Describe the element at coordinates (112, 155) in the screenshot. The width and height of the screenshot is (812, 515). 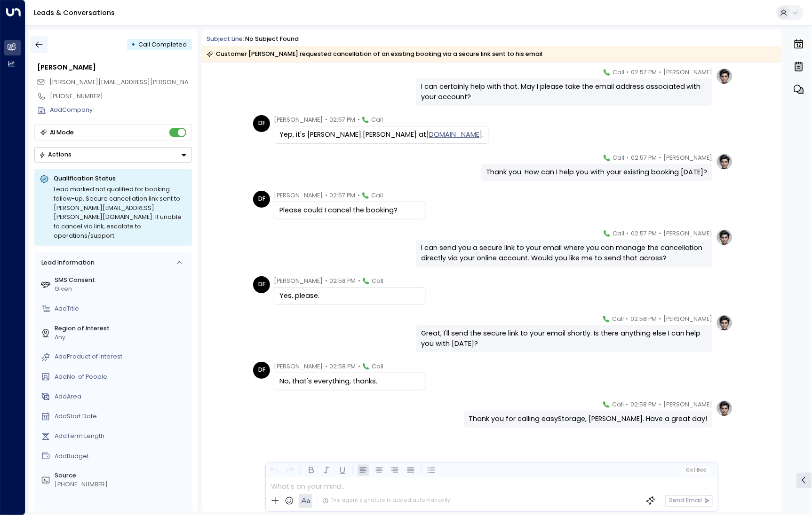
I see `div: Button group with a nested menu` at that location.